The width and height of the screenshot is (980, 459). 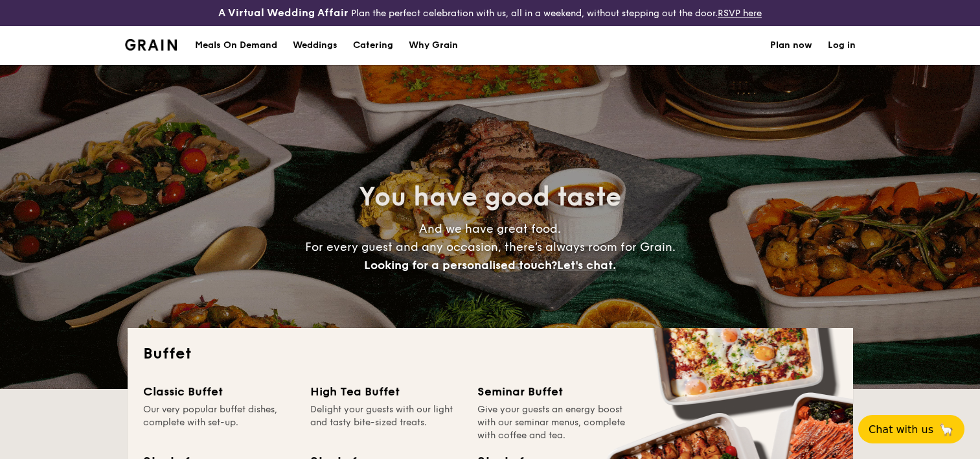 I want to click on span: And we have great food. For every guest and any occasion, there’s always room for Grain., so click(x=491, y=247).